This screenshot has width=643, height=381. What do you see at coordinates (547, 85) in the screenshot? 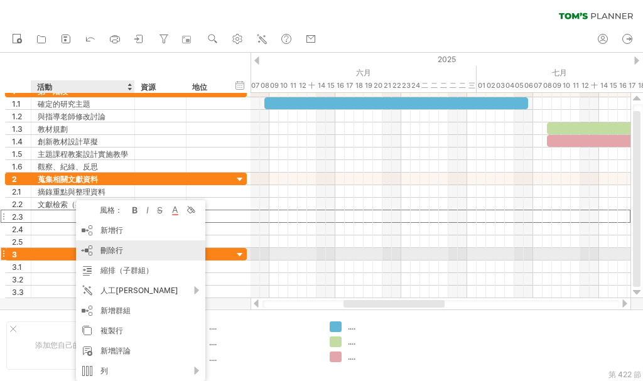
I see `div: 2025年7月8日星期二` at bounding box center [547, 85].